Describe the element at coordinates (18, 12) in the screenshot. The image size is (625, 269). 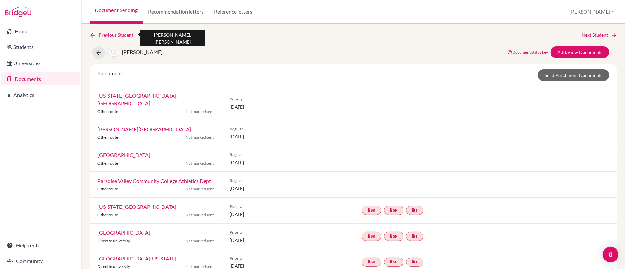
I see `img: Bridge-U` at that location.